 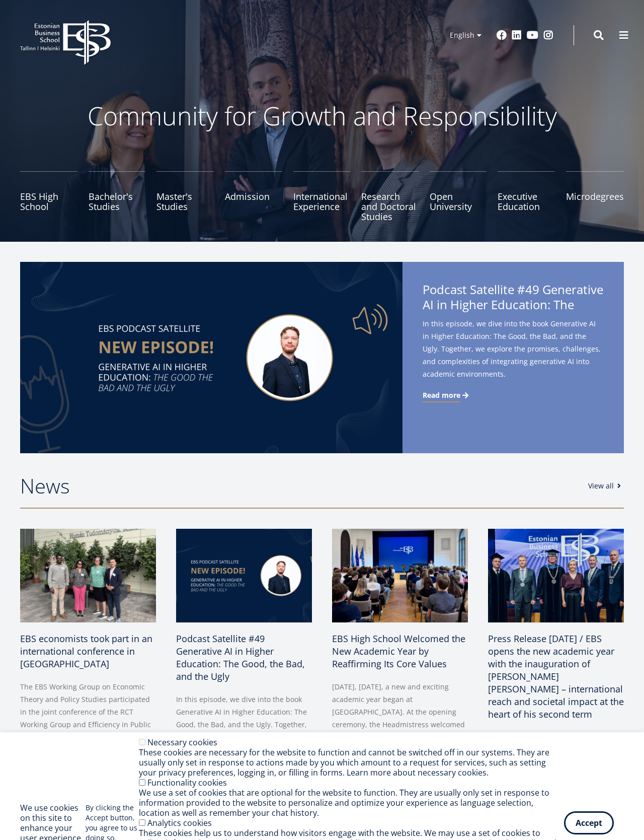 What do you see at coordinates (299, 486) in the screenshot?
I see `h2: News` at bounding box center [299, 486].